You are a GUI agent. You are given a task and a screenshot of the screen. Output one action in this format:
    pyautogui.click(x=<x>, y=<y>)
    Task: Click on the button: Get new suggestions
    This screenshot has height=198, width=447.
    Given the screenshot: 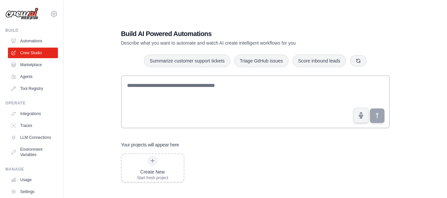 What is the action you would take?
    pyautogui.click(x=358, y=61)
    